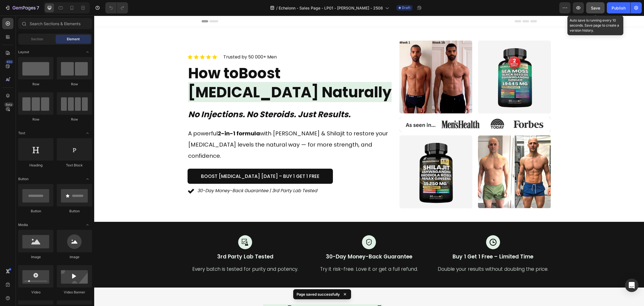  What do you see at coordinates (595, 8) in the screenshot?
I see `span: Save` at bounding box center [595, 8].